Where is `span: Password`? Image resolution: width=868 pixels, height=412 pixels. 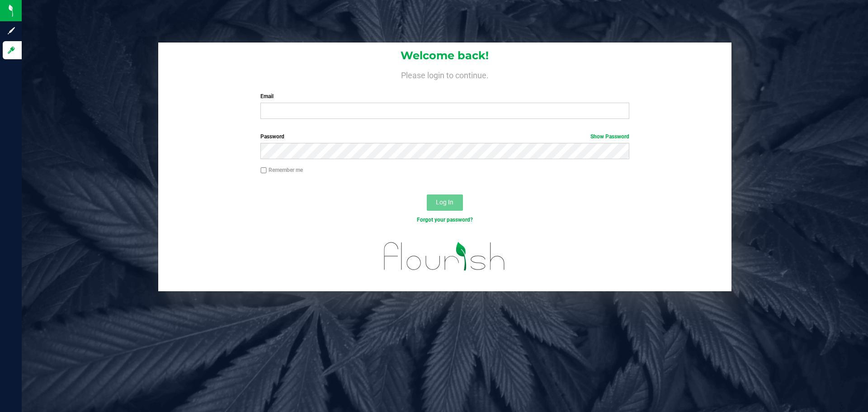
span: Password is located at coordinates (272, 136).